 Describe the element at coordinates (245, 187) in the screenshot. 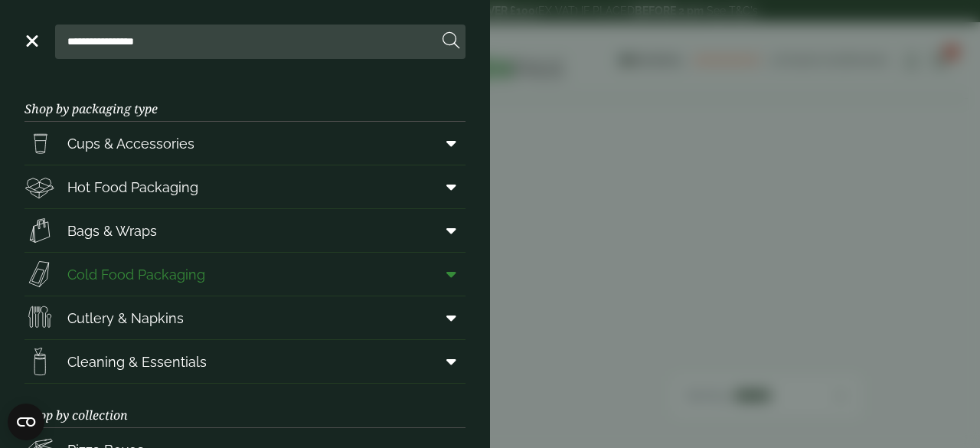

I see `a: Hot Food Packaging` at that location.